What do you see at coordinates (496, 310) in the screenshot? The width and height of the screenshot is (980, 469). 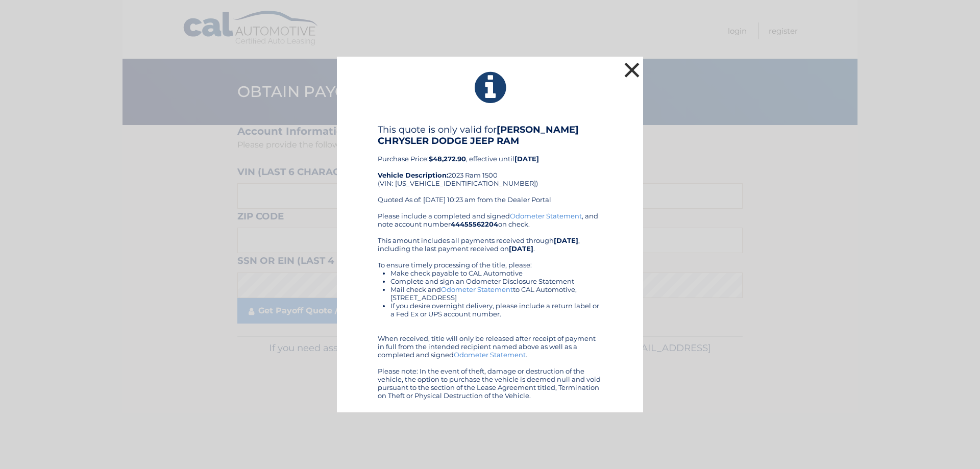 I see `li: If you desire overnight delivery, please include a return label or a Fed Ex or UPS account number.` at bounding box center [496, 310].